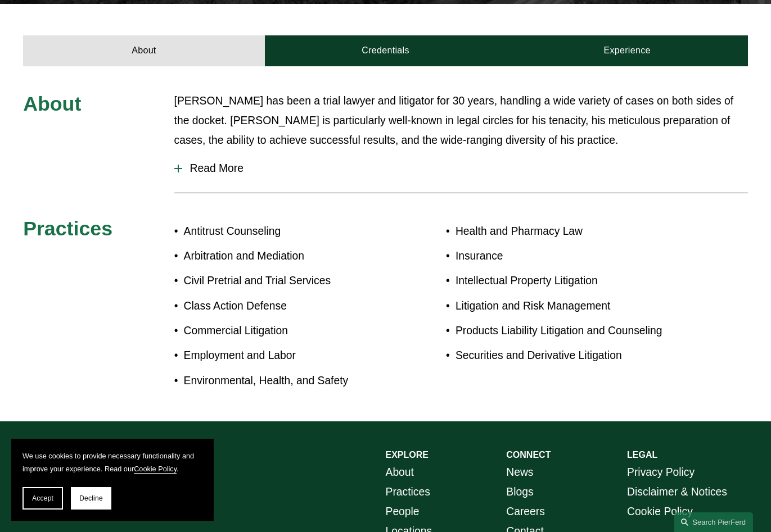 This screenshot has height=532, width=771. What do you see at coordinates (285, 331) in the screenshot?
I see `p: Commercial Litigation` at bounding box center [285, 331].